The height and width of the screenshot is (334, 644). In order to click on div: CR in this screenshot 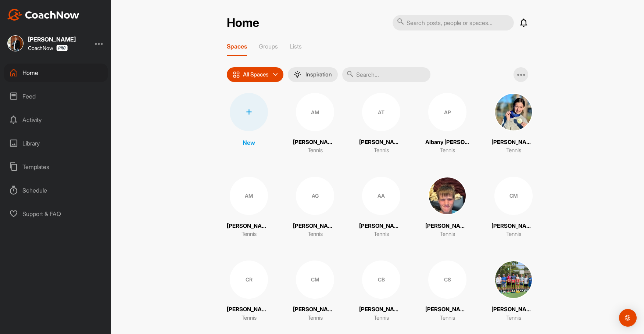, I will do `click(249, 280)`.